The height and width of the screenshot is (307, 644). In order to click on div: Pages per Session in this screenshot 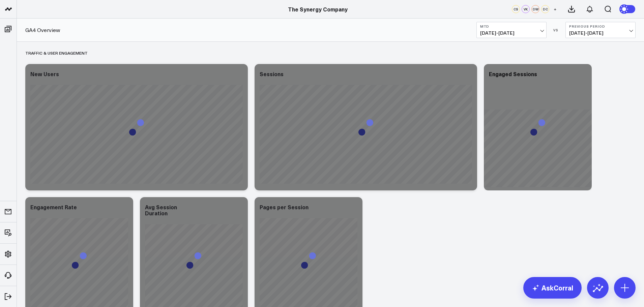, I will do `click(284, 207)`.